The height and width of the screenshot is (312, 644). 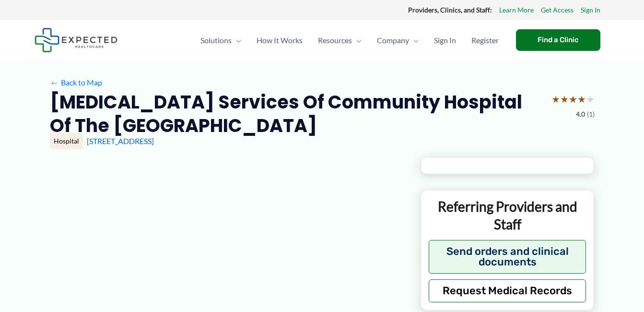 I want to click on a: CompanyMenu Toggle, so click(x=398, y=40).